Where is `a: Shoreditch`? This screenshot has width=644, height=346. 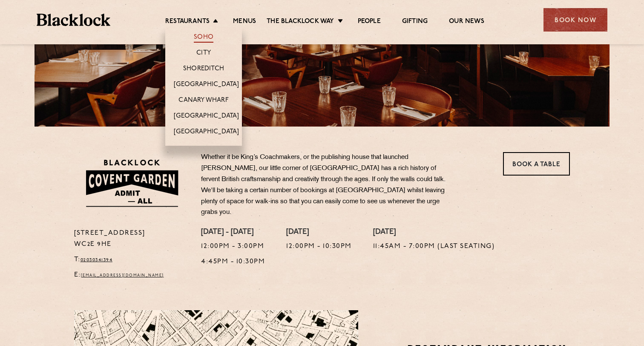 a: Shoreditch is located at coordinates (204, 69).